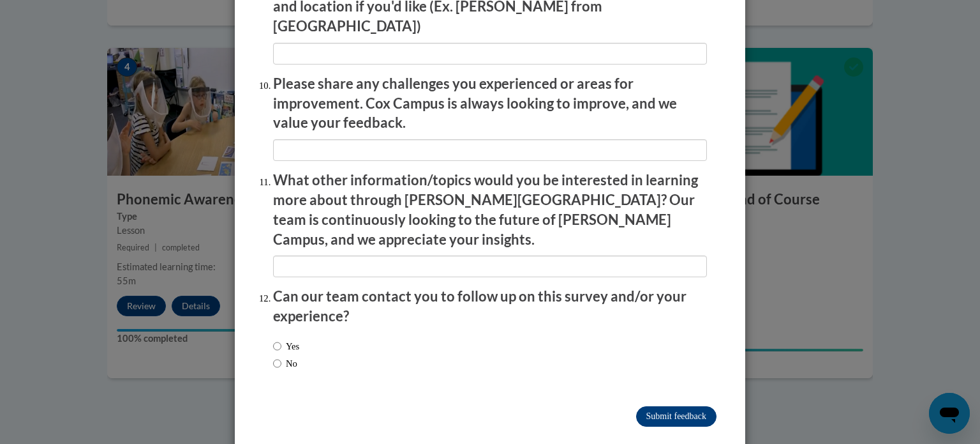 This screenshot has height=444, width=980. I want to click on p: What other information/topics would you be interested in learning more about through [PERSON_NAME..., so click(490, 210).